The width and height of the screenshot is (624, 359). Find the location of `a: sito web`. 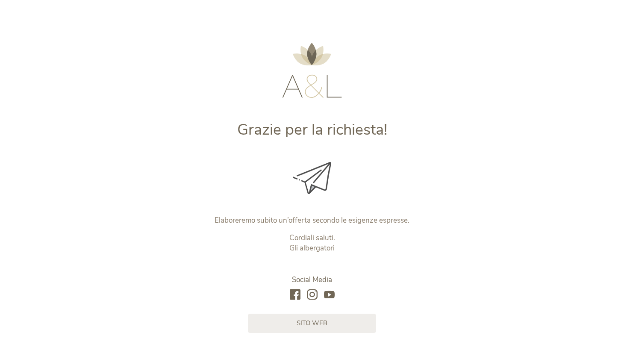

a: sito web is located at coordinates (312, 323).